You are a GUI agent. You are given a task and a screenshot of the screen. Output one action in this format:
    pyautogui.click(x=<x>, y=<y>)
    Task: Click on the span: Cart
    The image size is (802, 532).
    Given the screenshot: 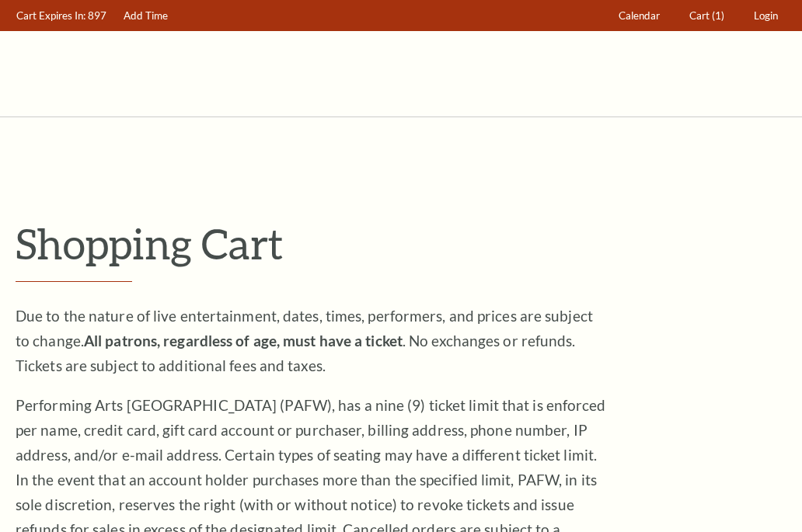 What is the action you would take?
    pyautogui.click(x=699, y=16)
    